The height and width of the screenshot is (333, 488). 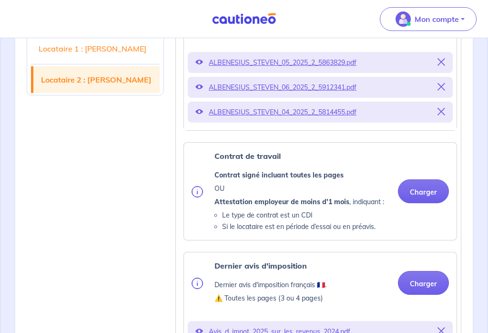 I want to click on p: Dernier avis d'imposition français 🇫🇷., so click(x=270, y=285).